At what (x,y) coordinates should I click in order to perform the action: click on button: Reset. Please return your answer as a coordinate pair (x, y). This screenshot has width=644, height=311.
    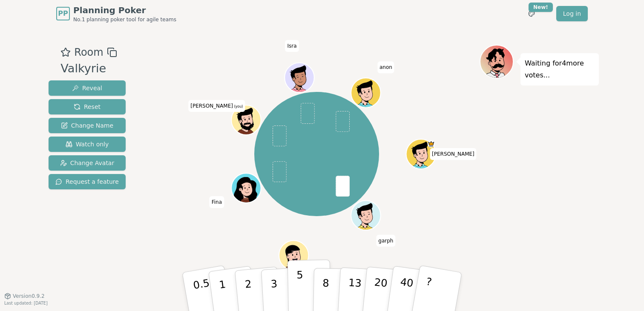
    Looking at the image, I should click on (87, 107).